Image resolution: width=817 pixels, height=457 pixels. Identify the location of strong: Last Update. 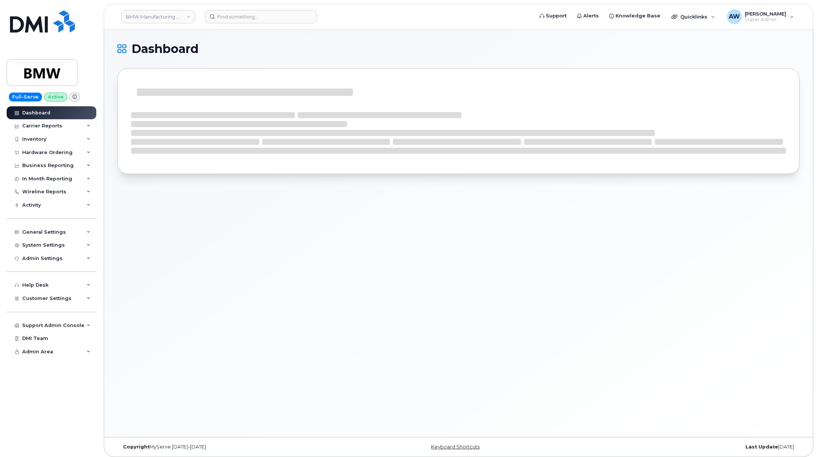
(762, 447).